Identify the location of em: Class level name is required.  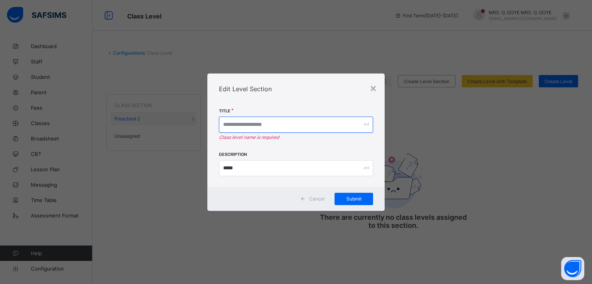
(296, 137).